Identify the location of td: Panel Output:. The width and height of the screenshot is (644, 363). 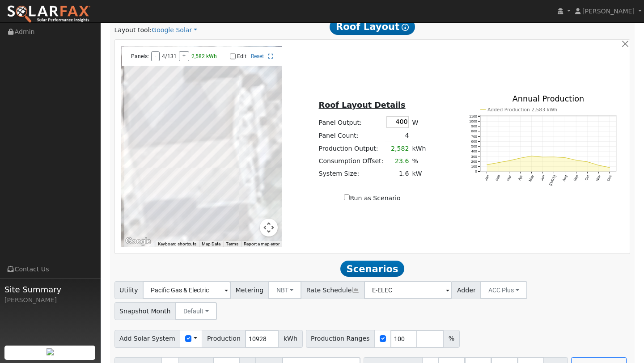
(351, 122).